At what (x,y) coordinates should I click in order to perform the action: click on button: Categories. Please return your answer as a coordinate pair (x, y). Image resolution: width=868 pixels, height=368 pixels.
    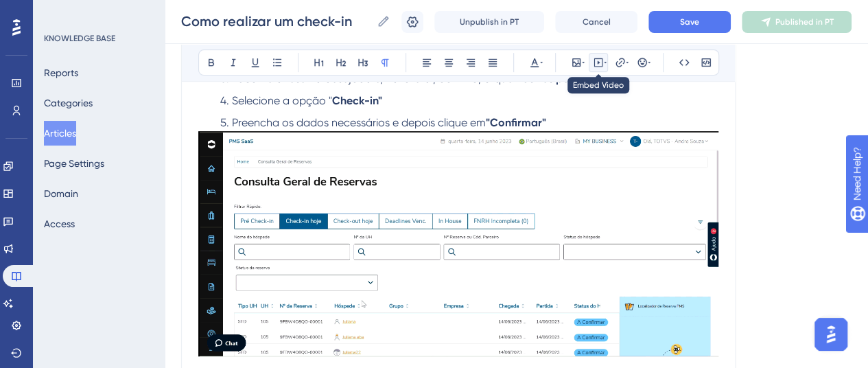
    Looking at the image, I should click on (68, 103).